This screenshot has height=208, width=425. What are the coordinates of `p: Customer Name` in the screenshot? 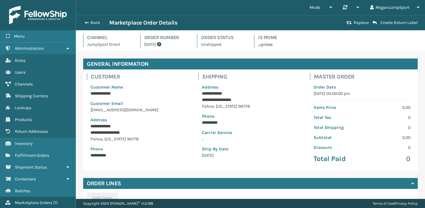 It's located at (139, 87).